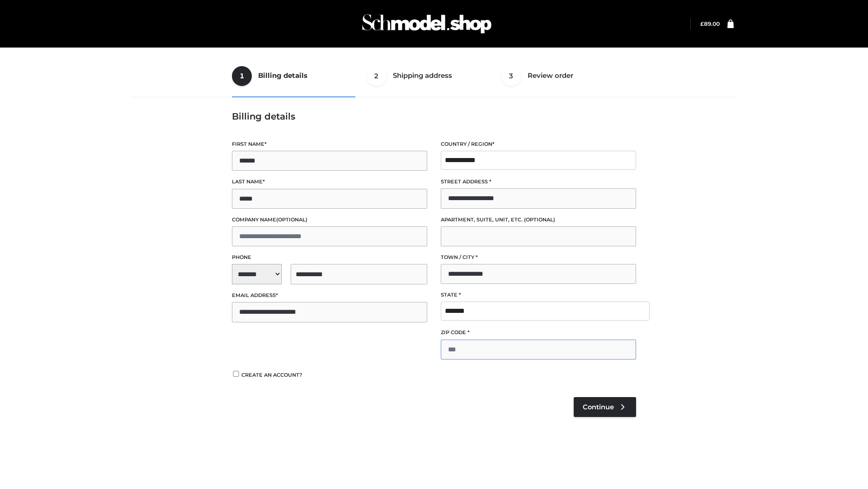 The height and width of the screenshot is (489, 868). I want to click on label: Last name, so click(330, 181).